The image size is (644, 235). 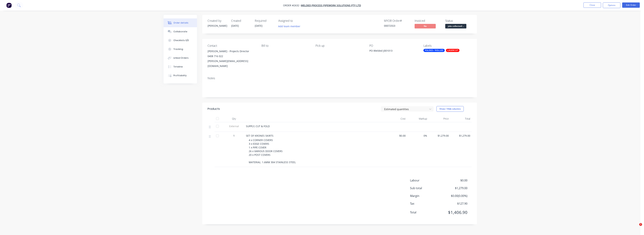 What do you see at coordinates (455, 196) in the screenshot?
I see `span: $0.00 ( 0.00 %)` at bounding box center [455, 196].